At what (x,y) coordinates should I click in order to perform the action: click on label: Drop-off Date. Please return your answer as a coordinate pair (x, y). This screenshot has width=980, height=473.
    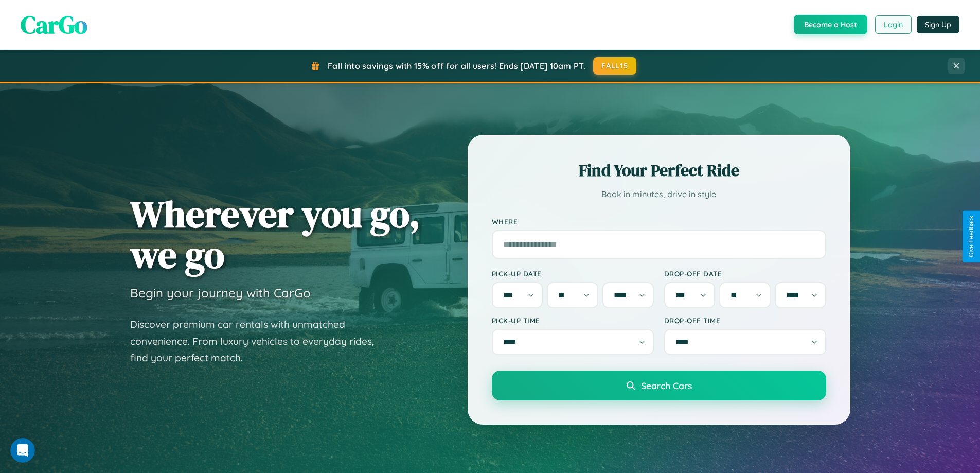
    Looking at the image, I should click on (745, 273).